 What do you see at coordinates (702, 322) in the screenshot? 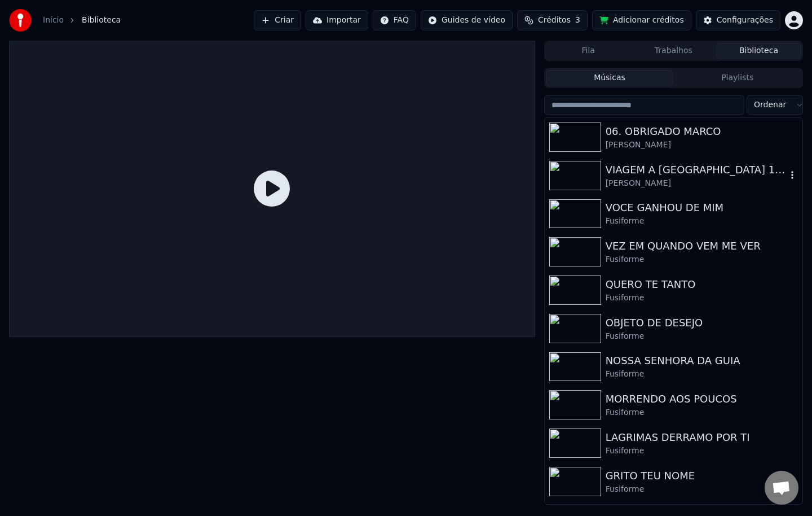
I see `div: OBJETO DE DESEJO` at bounding box center [702, 322].